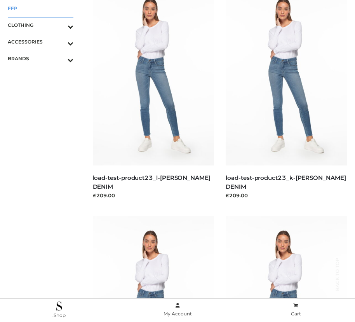 This screenshot has height=322, width=355. I want to click on a: BRANDSToggle Submenu, so click(40, 58).